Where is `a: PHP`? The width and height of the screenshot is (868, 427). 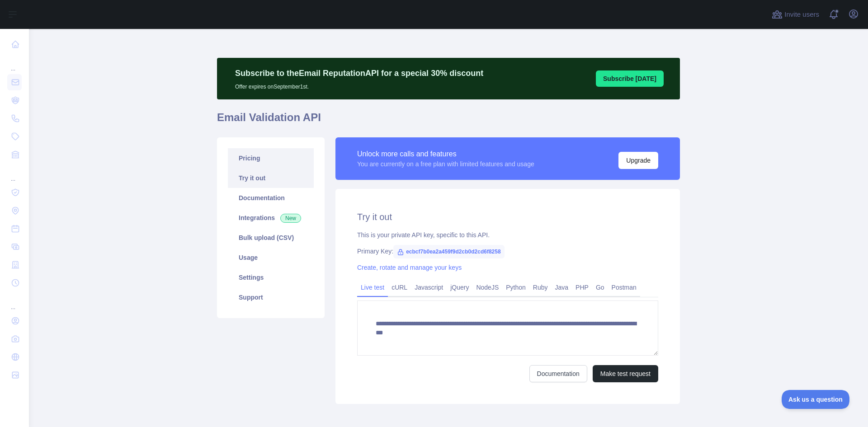 a: PHP is located at coordinates (581, 288).